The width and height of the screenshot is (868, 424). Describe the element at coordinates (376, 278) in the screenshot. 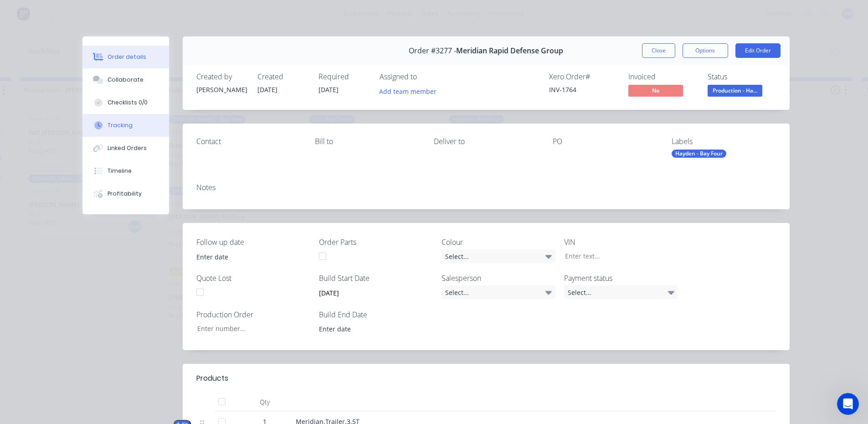

I see `label: Build Start Date` at that location.